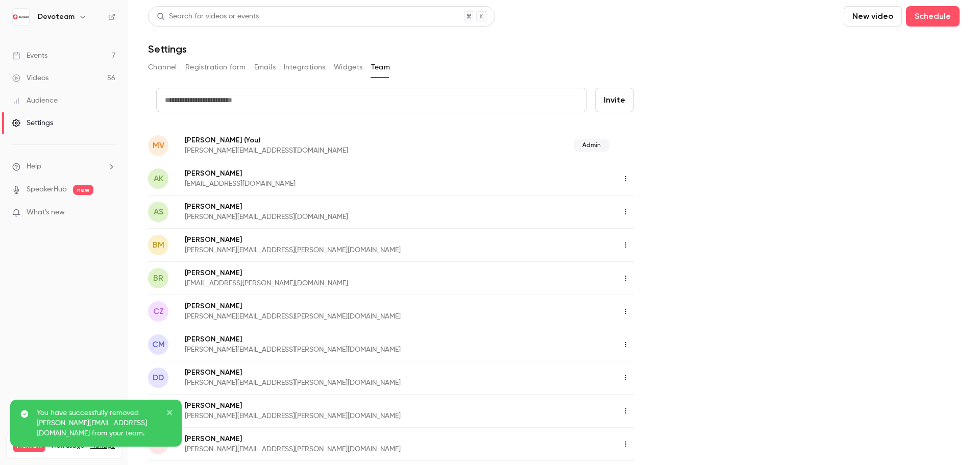  Describe the element at coordinates (158, 245) in the screenshot. I see `span: BM` at that location.